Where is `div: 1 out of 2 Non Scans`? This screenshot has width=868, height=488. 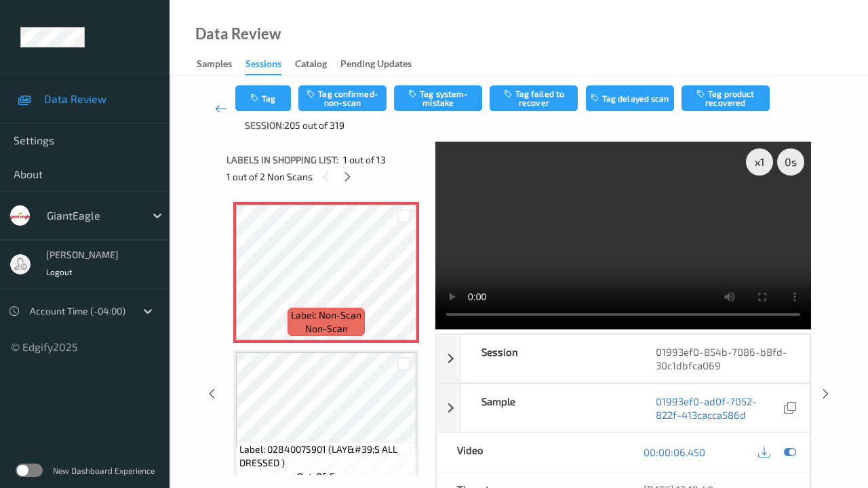 div: 1 out of 2 Non Scans is located at coordinates (326, 177).